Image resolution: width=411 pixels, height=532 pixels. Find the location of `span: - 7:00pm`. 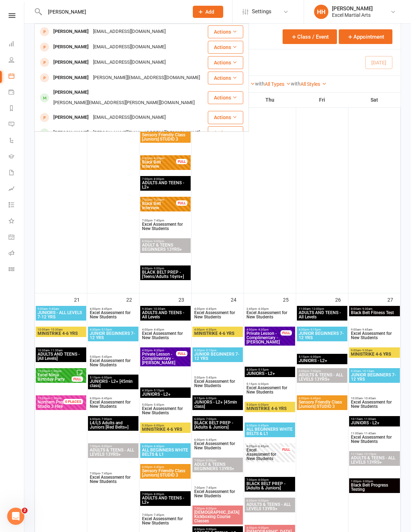

span: - 7:00pm is located at coordinates (315, 371).